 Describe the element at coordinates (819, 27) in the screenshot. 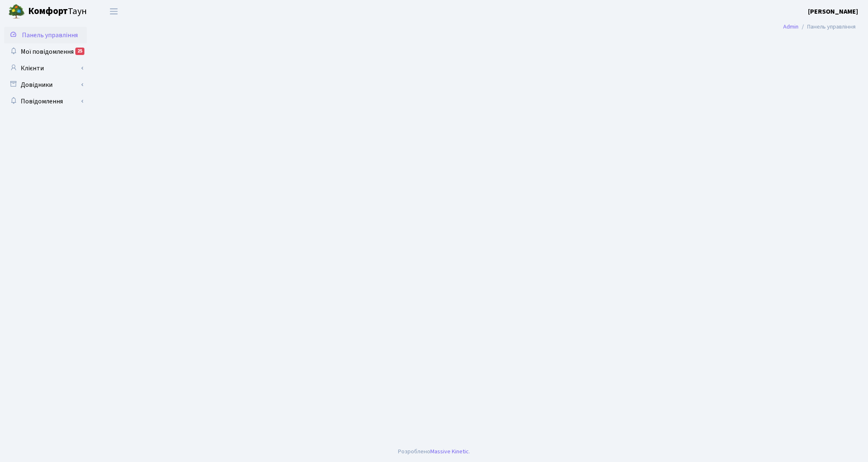

I see `nav: breadcrumb` at that location.